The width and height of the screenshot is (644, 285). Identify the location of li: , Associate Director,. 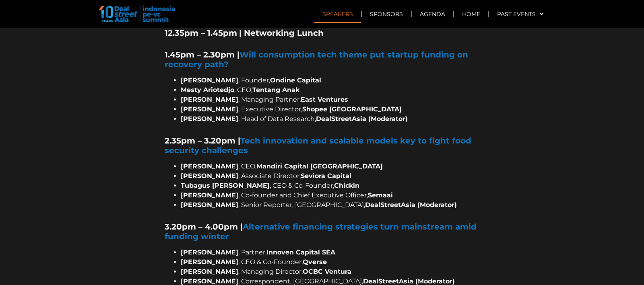
(330, 176).